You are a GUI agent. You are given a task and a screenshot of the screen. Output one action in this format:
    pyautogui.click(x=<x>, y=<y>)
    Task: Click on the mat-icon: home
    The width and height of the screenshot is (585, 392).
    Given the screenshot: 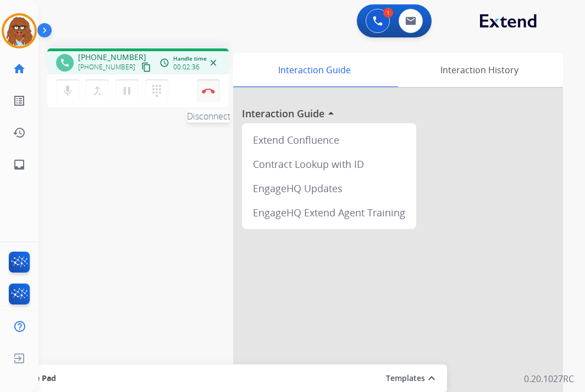 What is the action you would take?
    pyautogui.click(x=19, y=69)
    